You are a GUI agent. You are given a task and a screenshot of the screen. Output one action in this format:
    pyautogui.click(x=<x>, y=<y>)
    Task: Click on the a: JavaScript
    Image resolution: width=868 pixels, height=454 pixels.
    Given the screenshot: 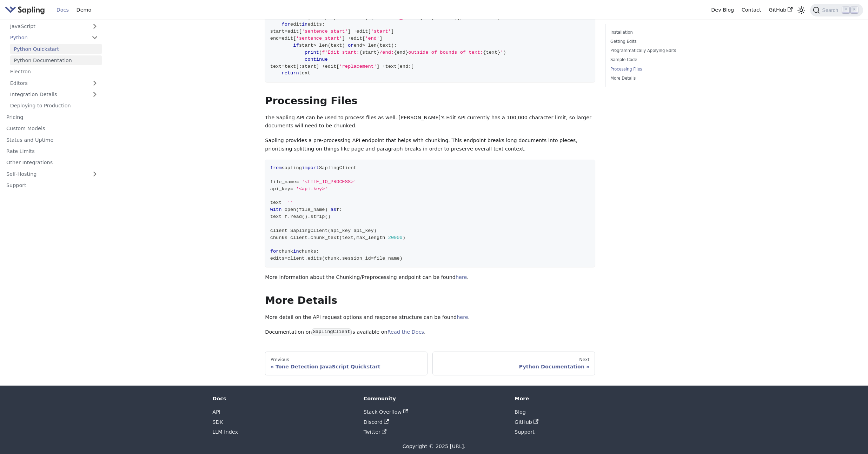 What is the action you would take?
    pyautogui.click(x=54, y=26)
    